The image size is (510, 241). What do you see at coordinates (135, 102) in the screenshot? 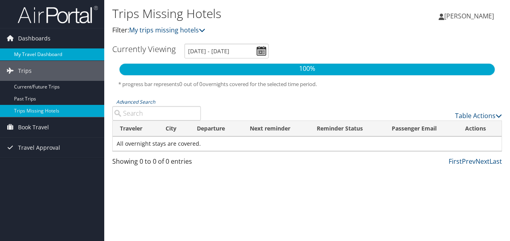
I see `a: Advanced Search` at bounding box center [135, 102].